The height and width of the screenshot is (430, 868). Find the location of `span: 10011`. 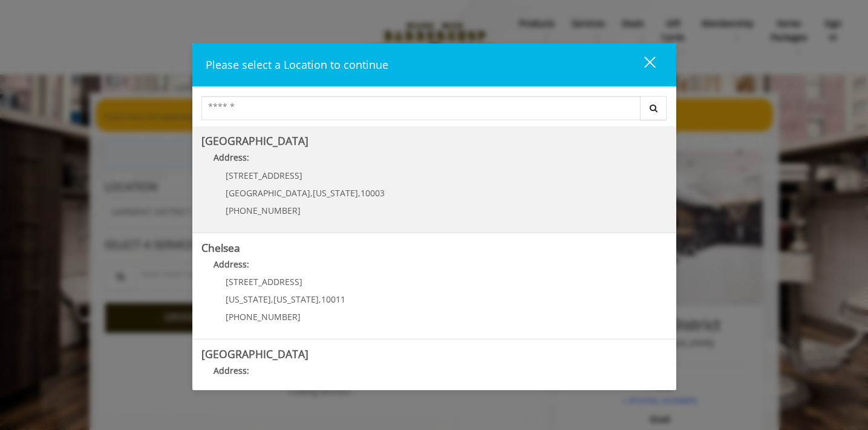

span: 10011 is located at coordinates (333, 299).